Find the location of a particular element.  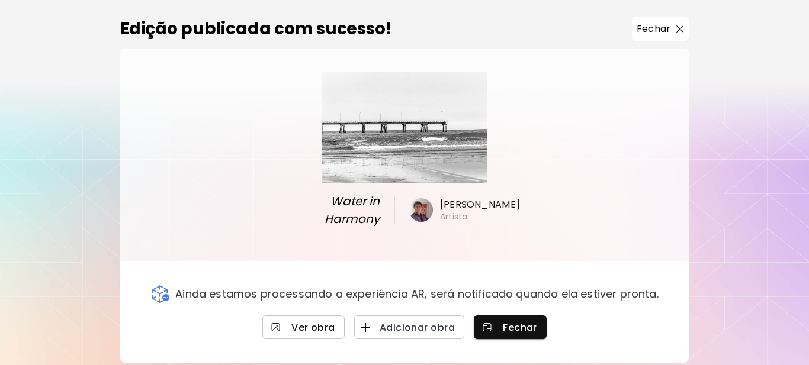

button: Fechar is located at coordinates (510, 327).